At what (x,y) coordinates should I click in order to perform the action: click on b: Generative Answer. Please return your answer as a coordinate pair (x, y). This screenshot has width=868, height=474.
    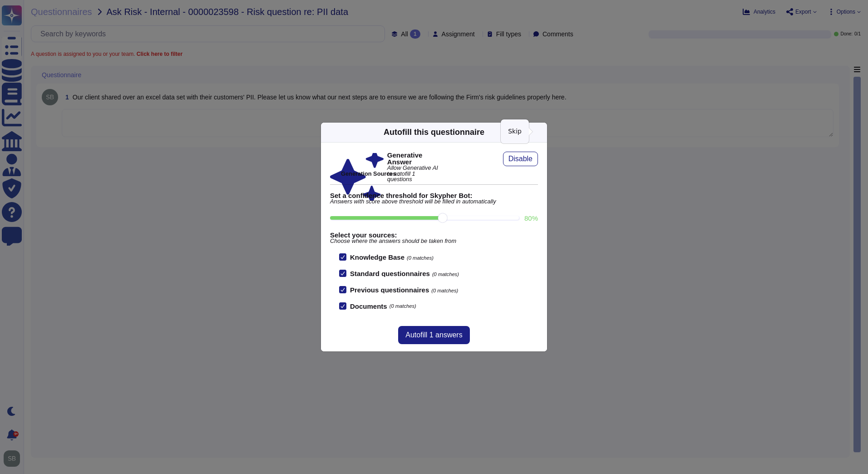
    Looking at the image, I should click on (414, 159).